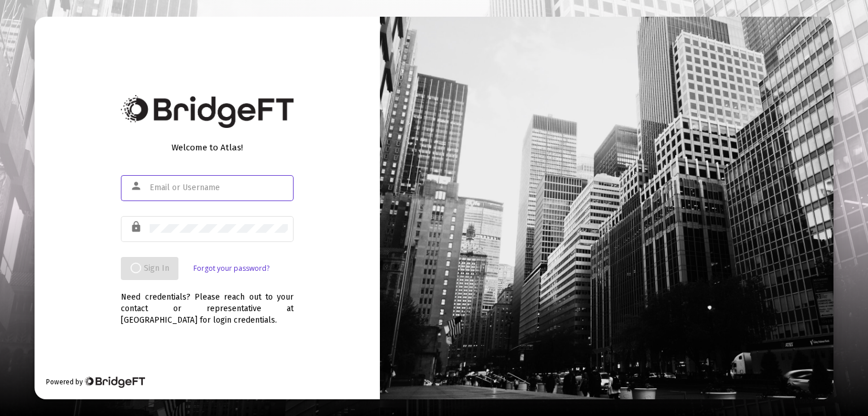  I want to click on div: Welcome to Atlas!, so click(207, 147).